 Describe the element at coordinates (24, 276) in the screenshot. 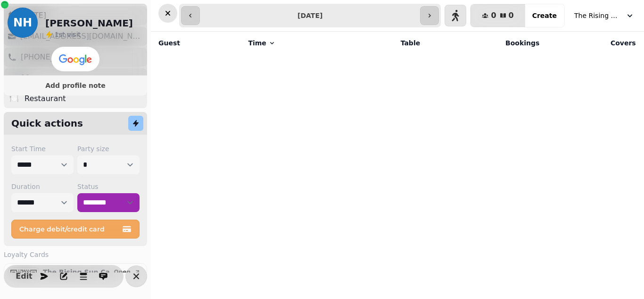

I see `button: Edit` at that location.